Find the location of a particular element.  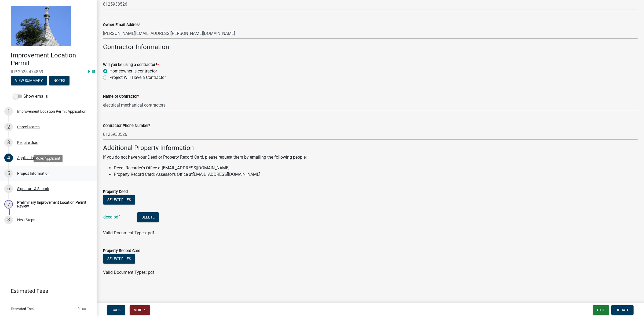

div: Signature & Submit is located at coordinates (33, 188).